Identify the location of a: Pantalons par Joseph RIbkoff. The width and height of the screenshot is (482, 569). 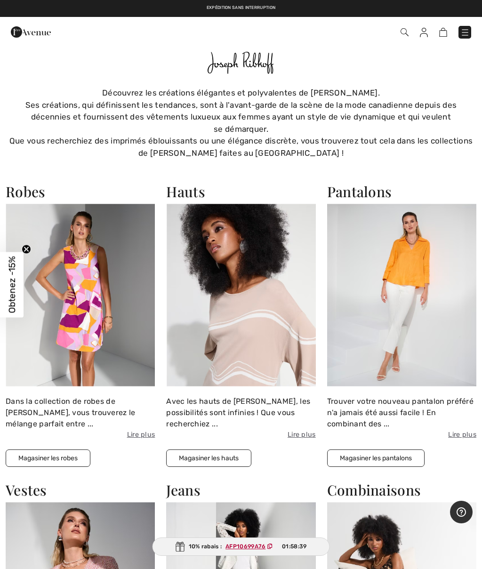
(401, 295).